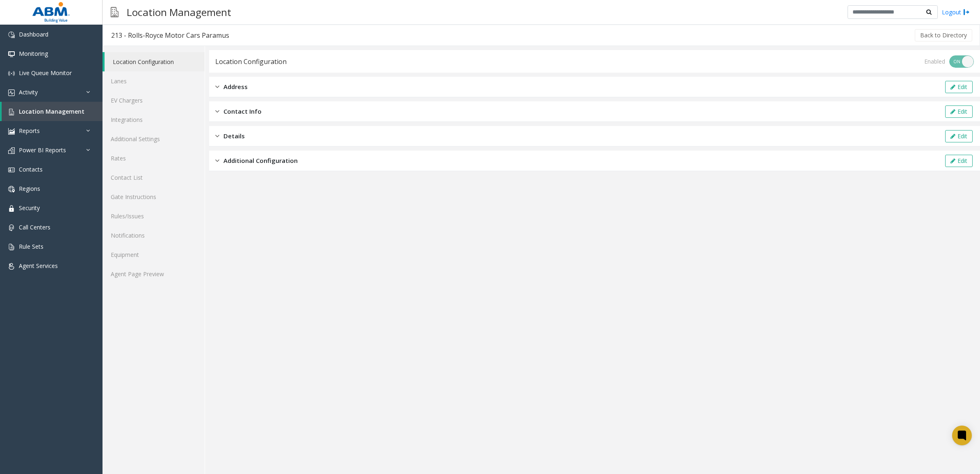  I want to click on span: Address, so click(236, 87).